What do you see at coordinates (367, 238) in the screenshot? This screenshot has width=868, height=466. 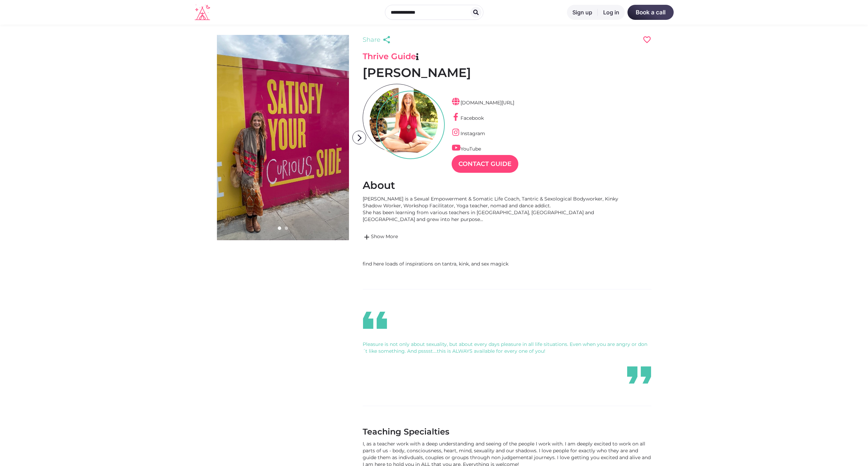 I see `span: add` at bounding box center [367, 238].